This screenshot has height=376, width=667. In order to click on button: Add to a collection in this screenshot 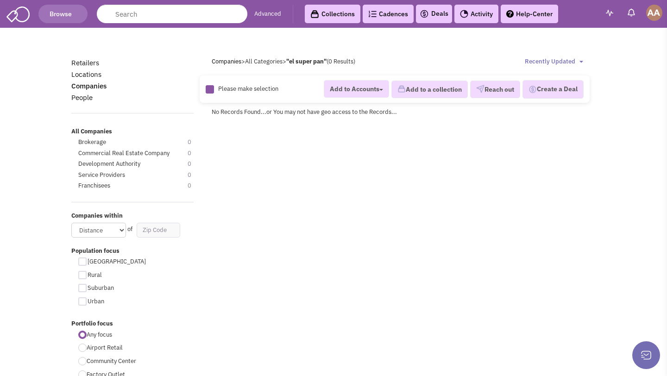, I will do `click(429, 89)`.